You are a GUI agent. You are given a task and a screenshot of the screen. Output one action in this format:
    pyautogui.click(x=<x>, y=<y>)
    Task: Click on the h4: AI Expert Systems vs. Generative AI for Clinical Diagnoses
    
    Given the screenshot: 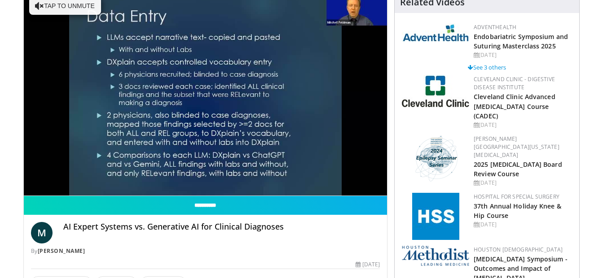 What is the action you would take?
    pyautogui.click(x=222, y=227)
    